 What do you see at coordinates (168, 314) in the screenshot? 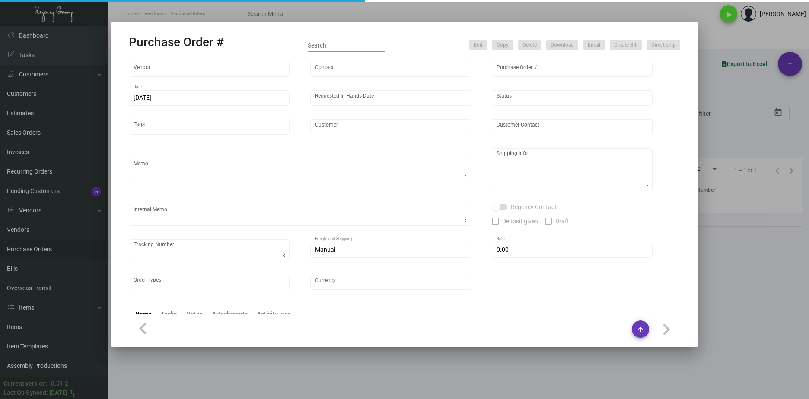
I see `div: Tasks` at bounding box center [168, 314].